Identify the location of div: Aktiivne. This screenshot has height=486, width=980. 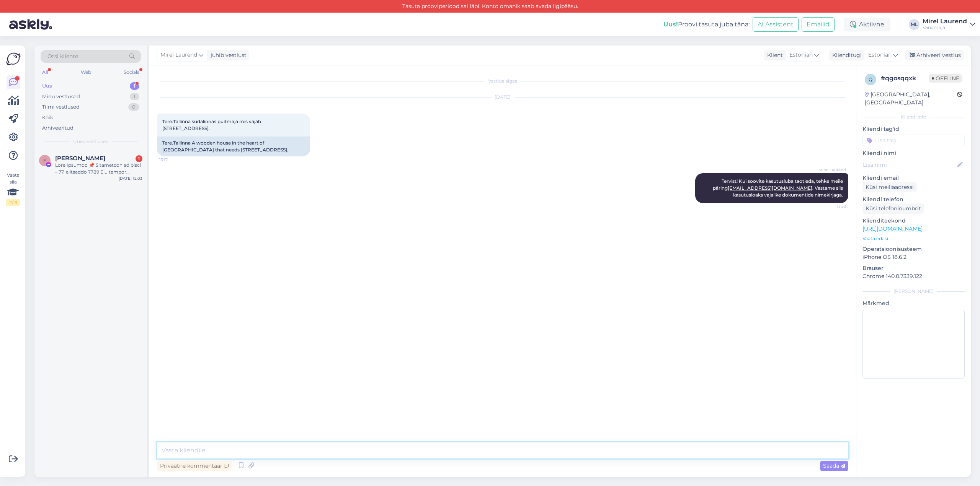
(867, 24).